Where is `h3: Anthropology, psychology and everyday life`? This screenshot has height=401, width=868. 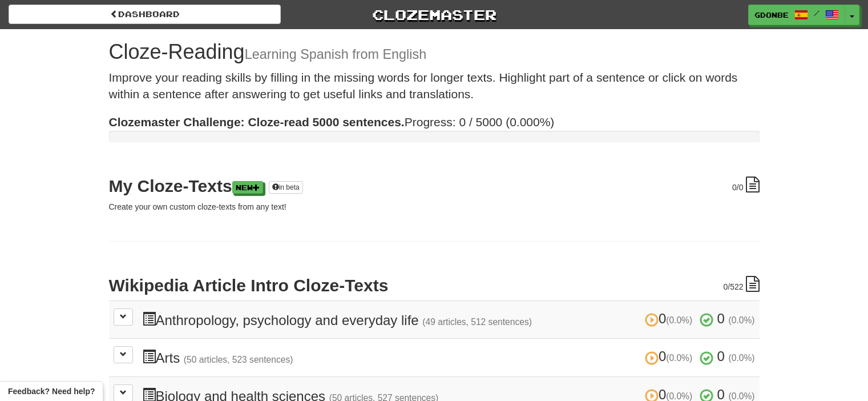
h3: Anthropology, psychology and everyday life is located at coordinates (449, 319).